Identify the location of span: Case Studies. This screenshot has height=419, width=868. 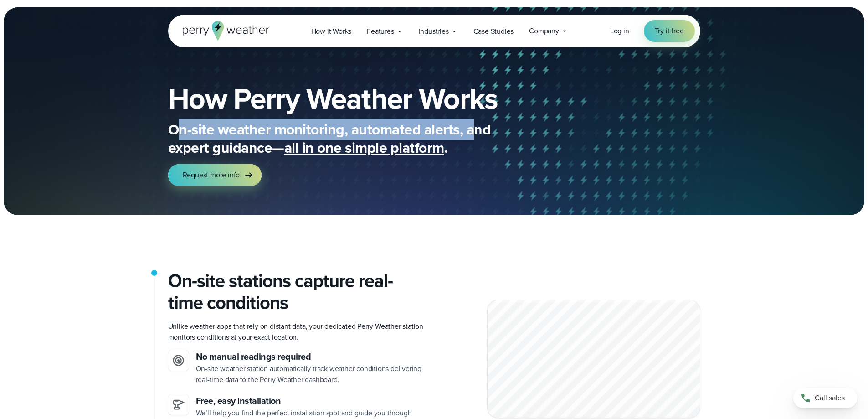
(494, 31).